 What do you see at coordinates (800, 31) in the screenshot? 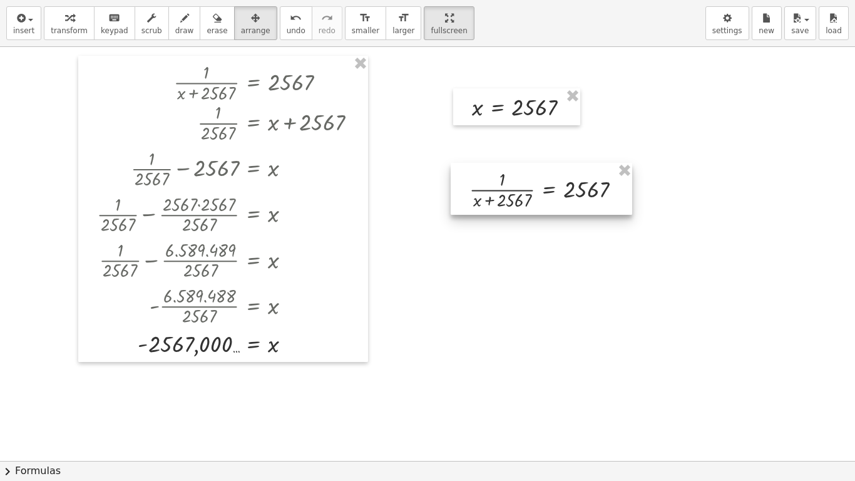
I see `span: save` at bounding box center [800, 31].